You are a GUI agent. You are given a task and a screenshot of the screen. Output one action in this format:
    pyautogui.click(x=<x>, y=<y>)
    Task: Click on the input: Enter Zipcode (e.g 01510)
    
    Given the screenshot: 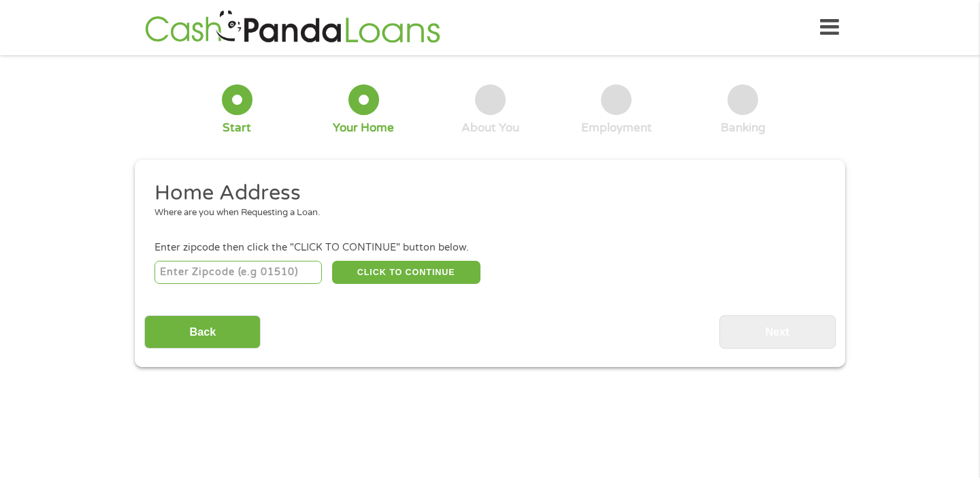 What is the action you would take?
    pyautogui.click(x=239, y=272)
    